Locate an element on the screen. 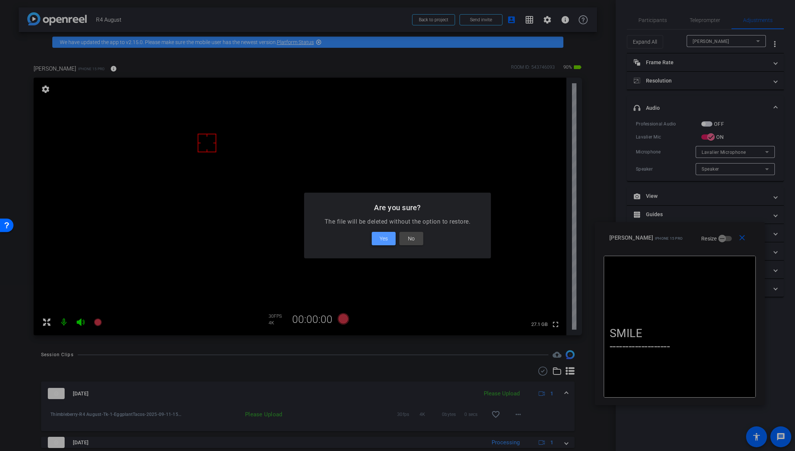  span: No is located at coordinates (411, 239).